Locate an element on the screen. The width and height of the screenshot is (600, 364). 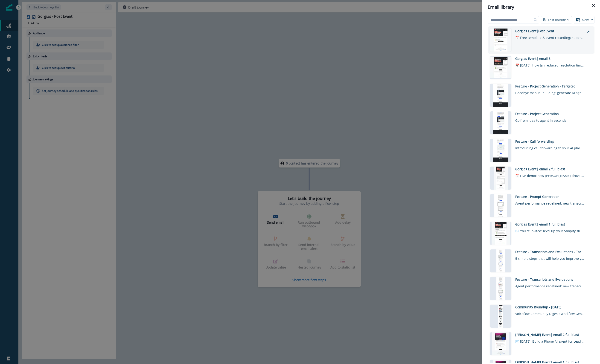
div: Goodbye manual building: generate AI agents in seconds is located at coordinates (550, 92).